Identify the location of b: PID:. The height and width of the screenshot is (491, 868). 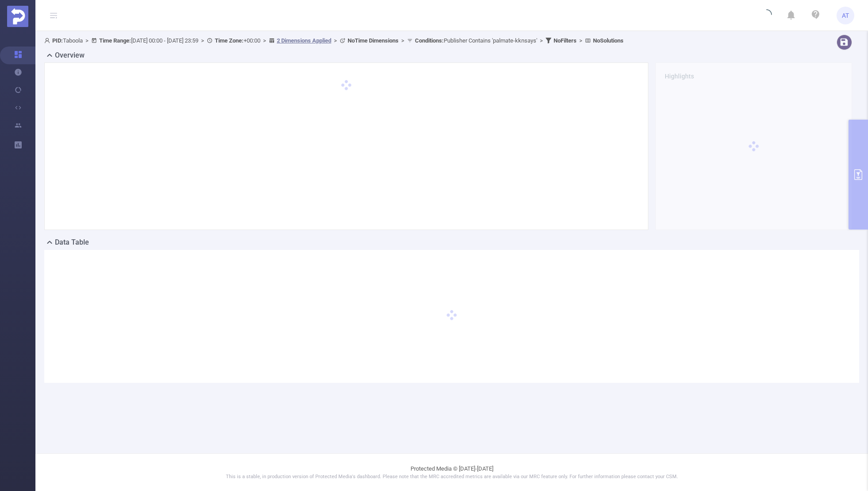
(57, 40).